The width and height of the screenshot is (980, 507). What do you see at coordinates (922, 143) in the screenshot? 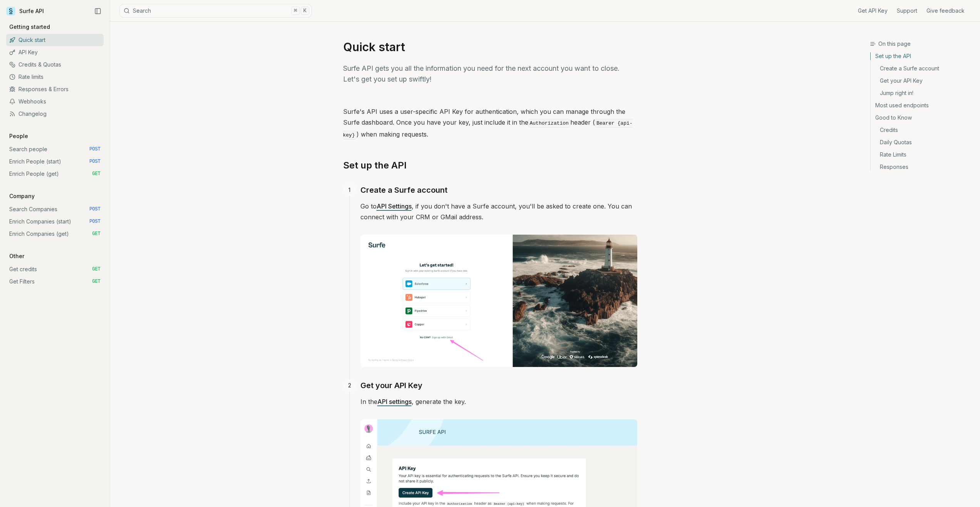
I see `a: Daily Quotas` at bounding box center [922, 143].